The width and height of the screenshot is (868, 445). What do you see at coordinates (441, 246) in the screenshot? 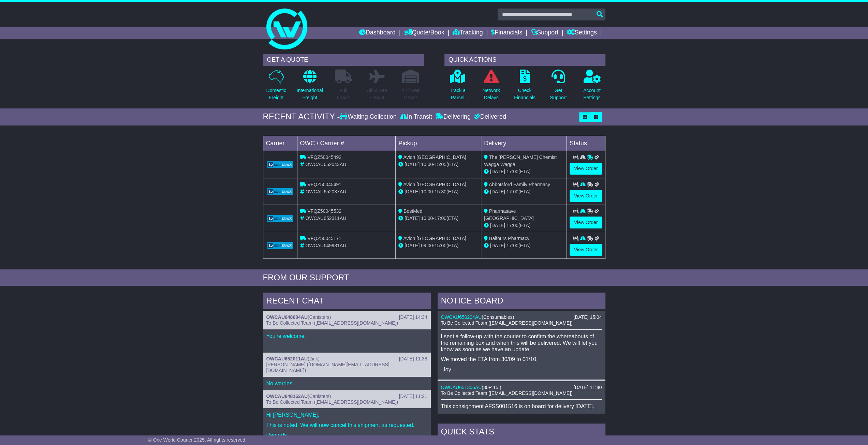
I see `span: 15:00` at bounding box center [441, 246].